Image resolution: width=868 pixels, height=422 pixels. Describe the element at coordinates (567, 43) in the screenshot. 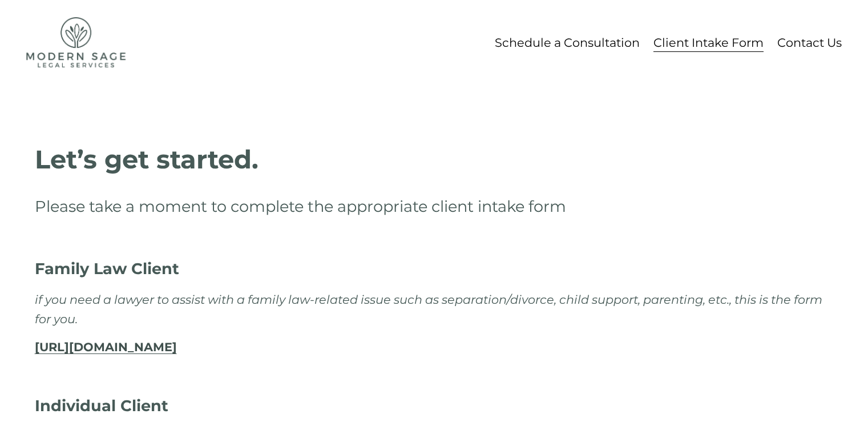

I see `a: Schedule a Consultation` at that location.